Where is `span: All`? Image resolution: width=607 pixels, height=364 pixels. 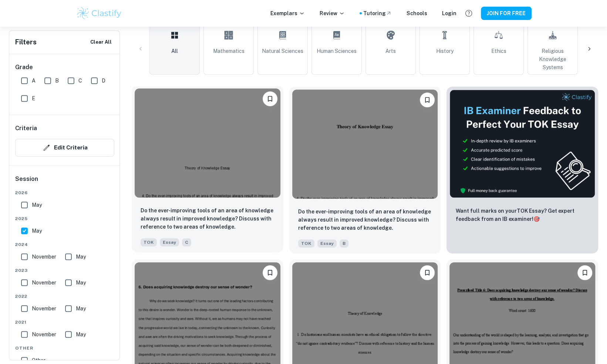 span: All is located at coordinates (175, 51).